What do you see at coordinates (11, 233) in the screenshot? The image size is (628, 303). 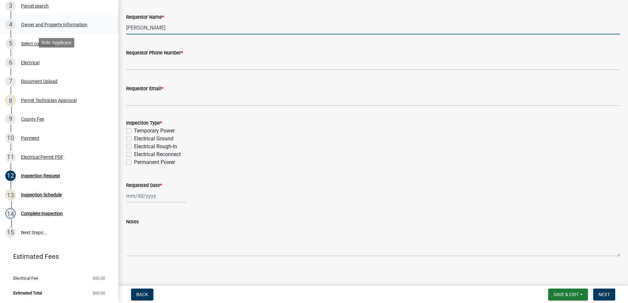 I see `div: 15` at bounding box center [11, 233].